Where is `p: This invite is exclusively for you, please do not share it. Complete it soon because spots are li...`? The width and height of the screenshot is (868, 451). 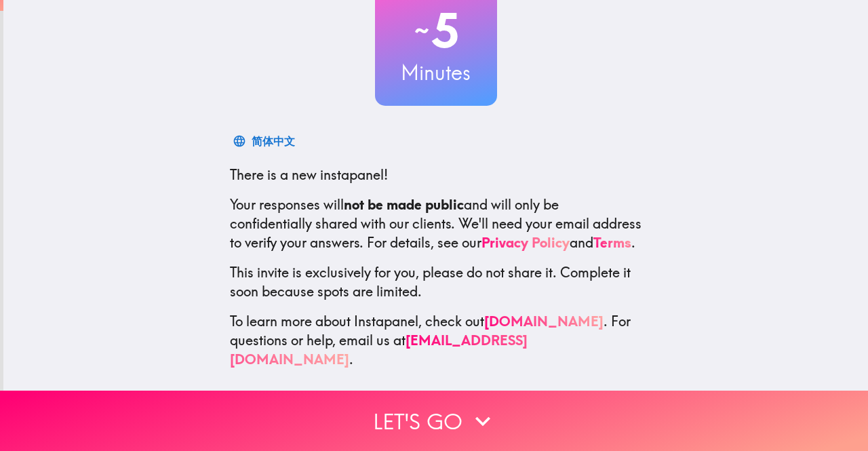
p: This invite is exclusively for you, please do not share it. Complete it soon because spots are li... is located at coordinates (436, 283).